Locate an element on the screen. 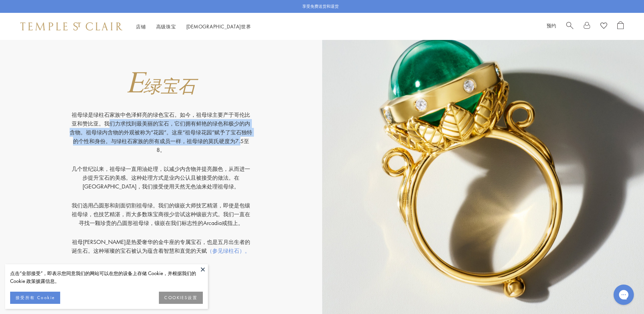  font: 接受所有 Cookie is located at coordinates (35, 297).